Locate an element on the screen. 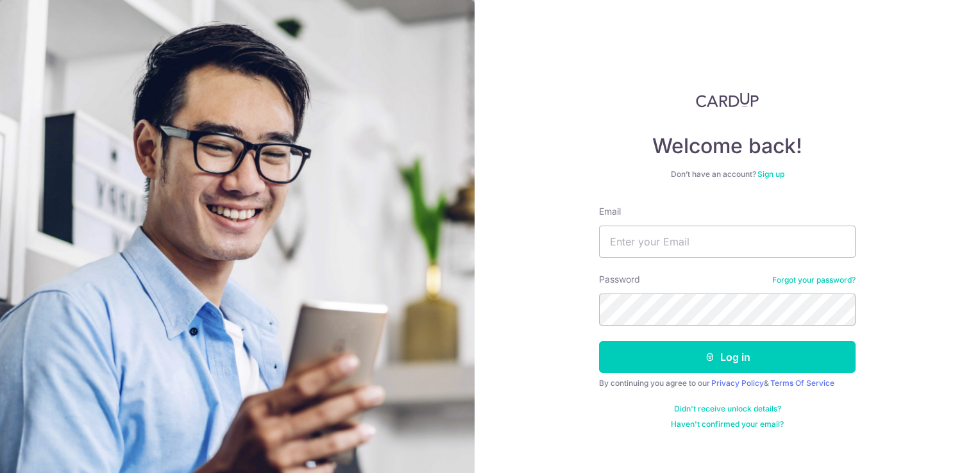 The width and height of the screenshot is (980, 473). label: Email is located at coordinates (610, 212).